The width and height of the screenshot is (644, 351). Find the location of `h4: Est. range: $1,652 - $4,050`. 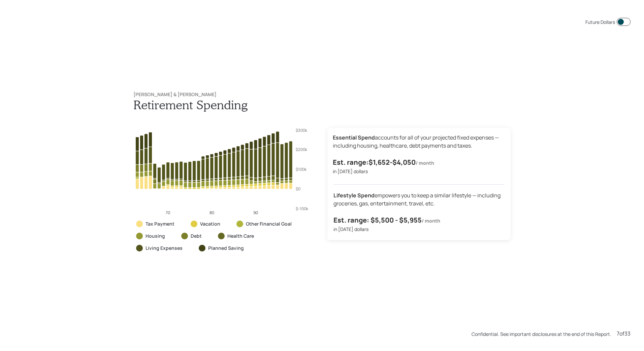

h4: Est. range: $1,652 - $4,050 is located at coordinates (374, 163).